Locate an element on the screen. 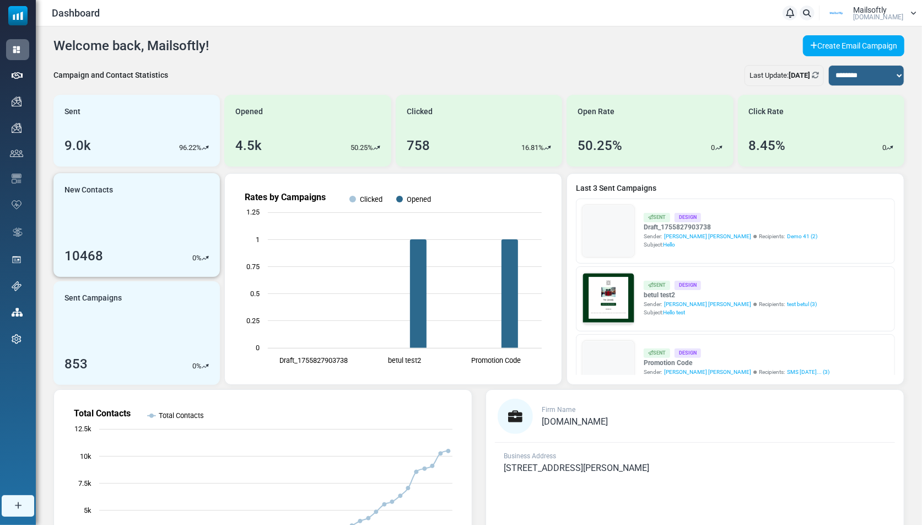 The height and width of the screenshot is (525, 922). span: Hello is located at coordinates (669, 244).